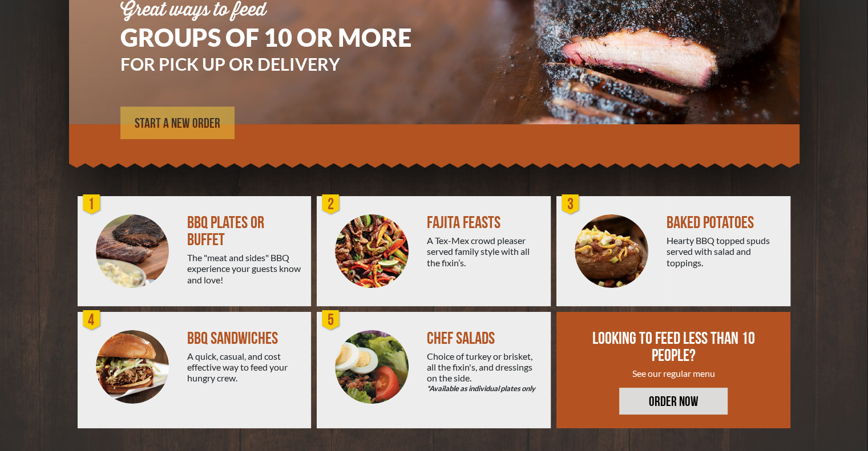 The height and width of the screenshot is (451, 868). Describe the element at coordinates (611, 251) in the screenshot. I see `img: PEJ-Baked-Potato.png` at that location.